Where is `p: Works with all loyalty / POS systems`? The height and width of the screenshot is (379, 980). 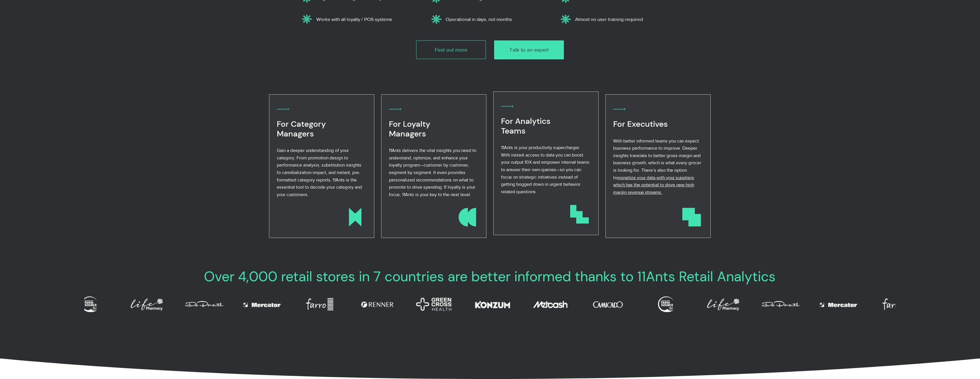 p: Works with all loyalty / POS systems is located at coordinates (369, 19).